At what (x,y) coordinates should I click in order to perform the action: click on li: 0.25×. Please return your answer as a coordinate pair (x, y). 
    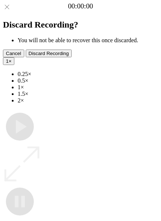
    Looking at the image, I should click on (88, 74).